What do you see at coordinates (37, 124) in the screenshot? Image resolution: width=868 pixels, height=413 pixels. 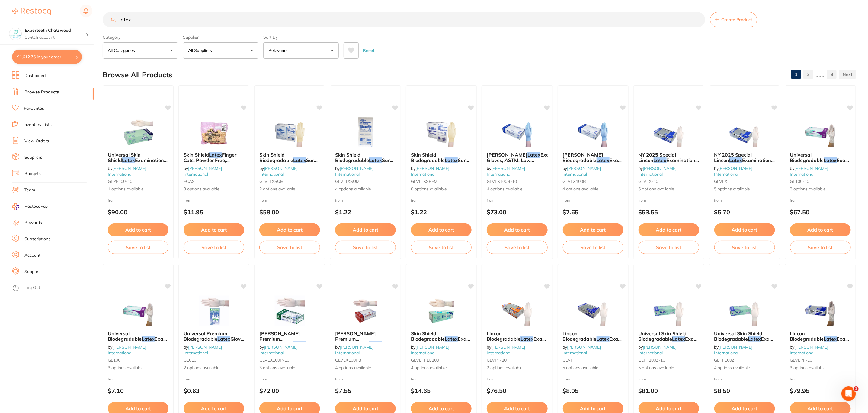 I see `a: Inventory Lists` at bounding box center [37, 124].